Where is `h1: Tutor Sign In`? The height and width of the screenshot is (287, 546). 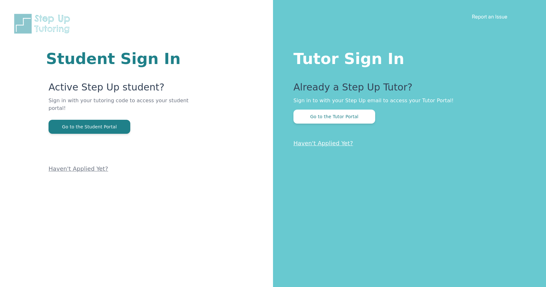
h1: Tutor Sign In is located at coordinates (406, 57).